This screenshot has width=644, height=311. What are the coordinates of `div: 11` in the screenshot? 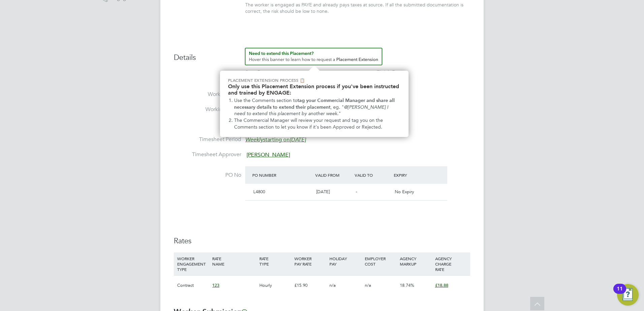 It's located at (620, 293).